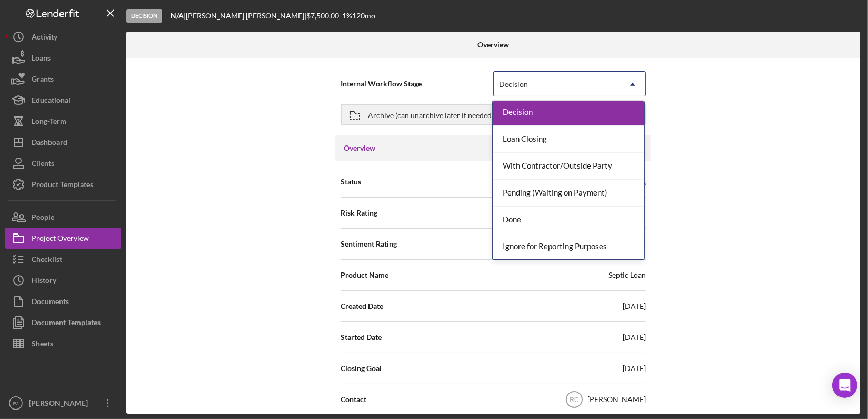 This screenshot has width=868, height=419. What do you see at coordinates (64, 142) in the screenshot?
I see `a: Dashboard` at bounding box center [64, 142].